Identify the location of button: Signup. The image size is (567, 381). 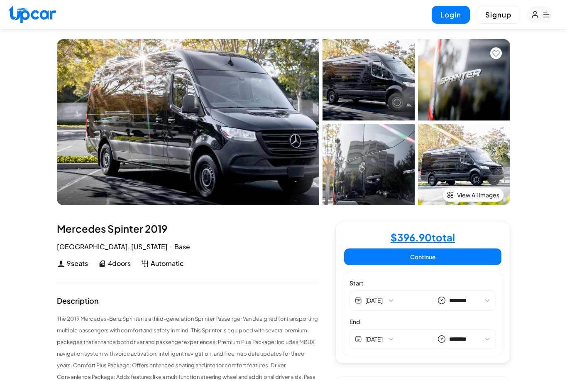
(498, 15).